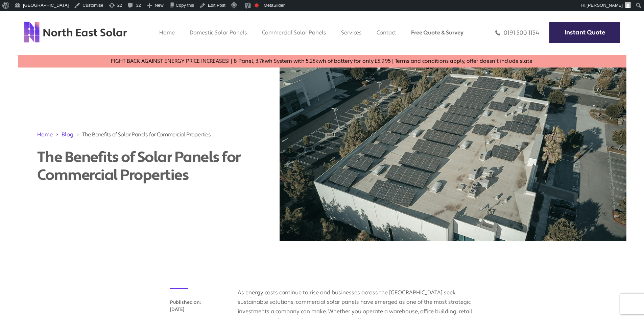 Image resolution: width=644 pixels, height=319 pixels. I want to click on a: Domestic Solar Panels, so click(218, 32).